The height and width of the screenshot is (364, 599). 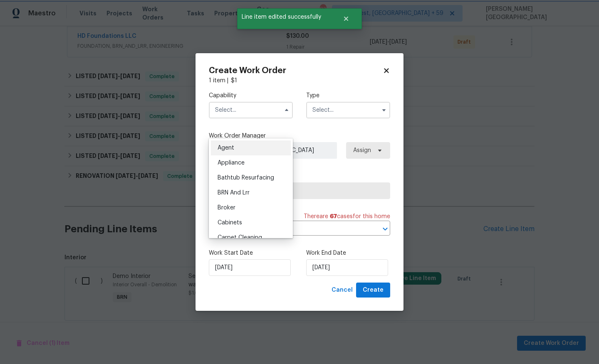 What do you see at coordinates (373, 290) in the screenshot?
I see `span: Create` at bounding box center [373, 290].